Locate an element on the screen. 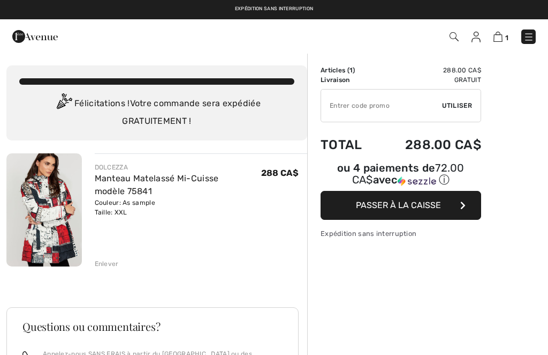 This screenshot has height=355, width=548. span: 72.00 CA$ is located at coordinates (409, 174).